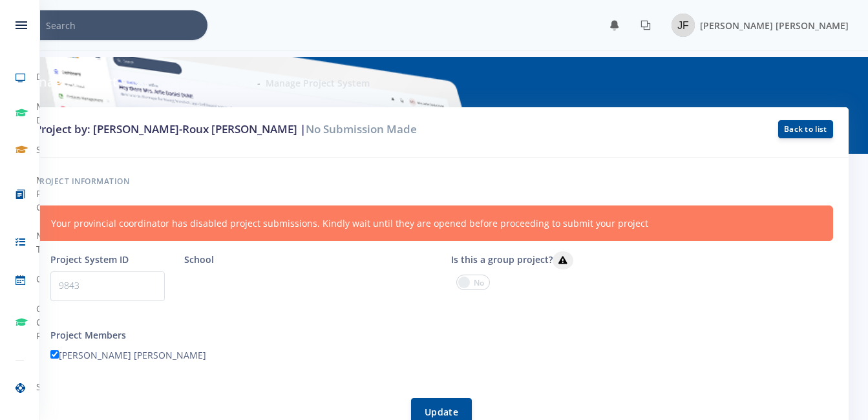  What do you see at coordinates (48, 242) in the screenshot?
I see `span: My Tasks` at bounding box center [48, 242].